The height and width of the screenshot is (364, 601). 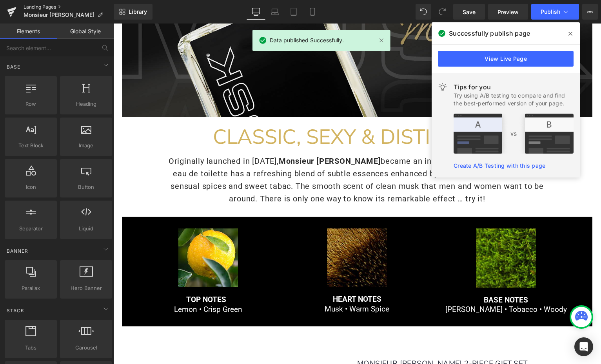 What do you see at coordinates (85, 31) in the screenshot?
I see `a: Global Style` at bounding box center [85, 31].